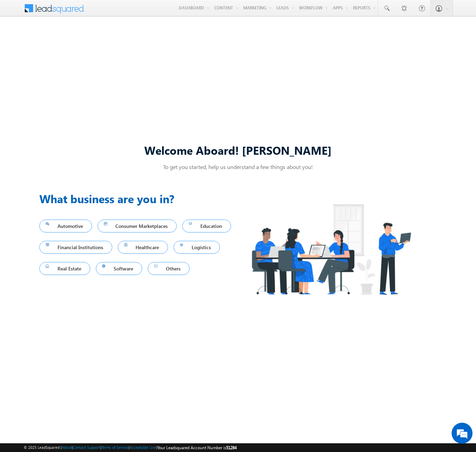 The image size is (476, 452). Describe the element at coordinates (119, 268) in the screenshot. I see `span: Software` at that location.